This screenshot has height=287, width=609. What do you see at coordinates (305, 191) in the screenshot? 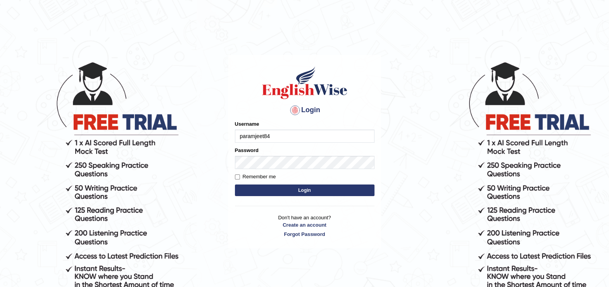
I see `button: Login` at bounding box center [305, 191].